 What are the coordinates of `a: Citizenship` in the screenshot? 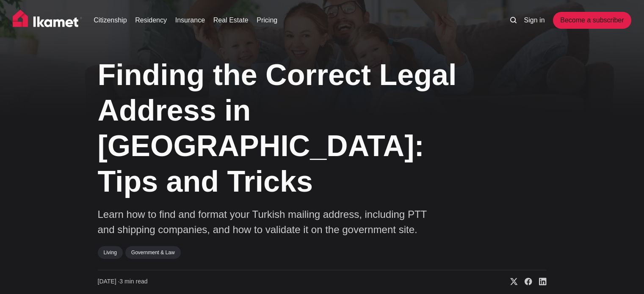 It's located at (110, 20).